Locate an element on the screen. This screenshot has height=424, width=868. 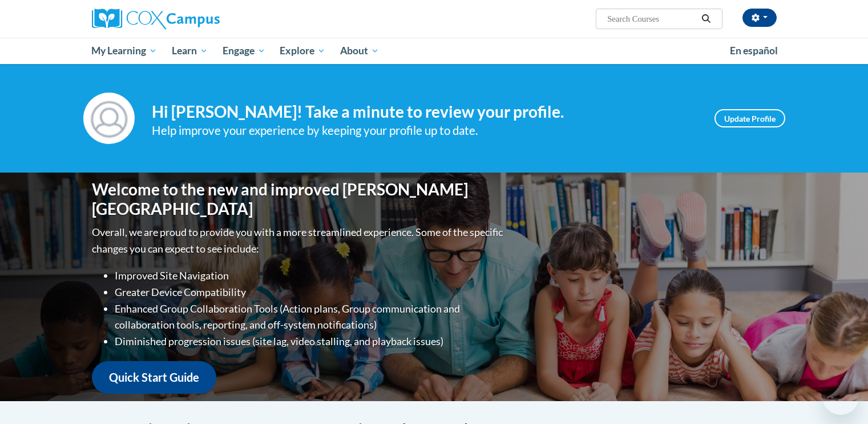
li: Improved Site Navigation is located at coordinates (309, 275).